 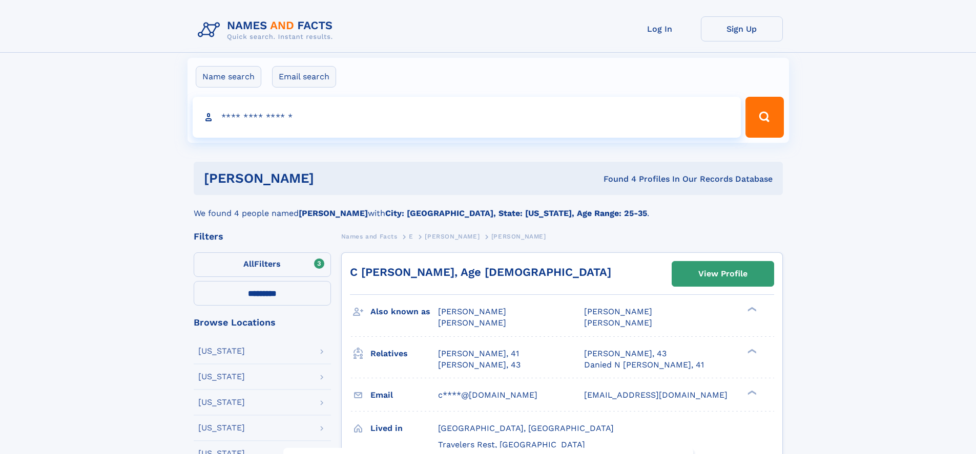 I want to click on a: E, so click(x=411, y=236).